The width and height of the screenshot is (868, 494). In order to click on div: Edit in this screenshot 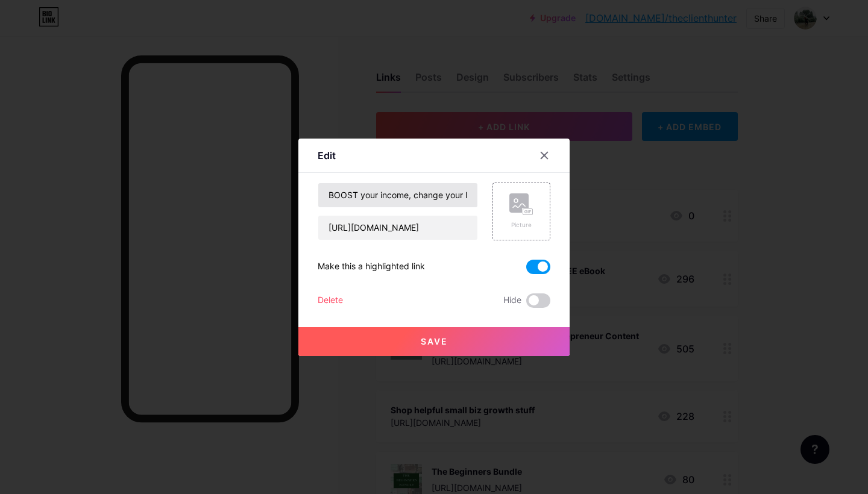, I will do `click(327, 156)`.